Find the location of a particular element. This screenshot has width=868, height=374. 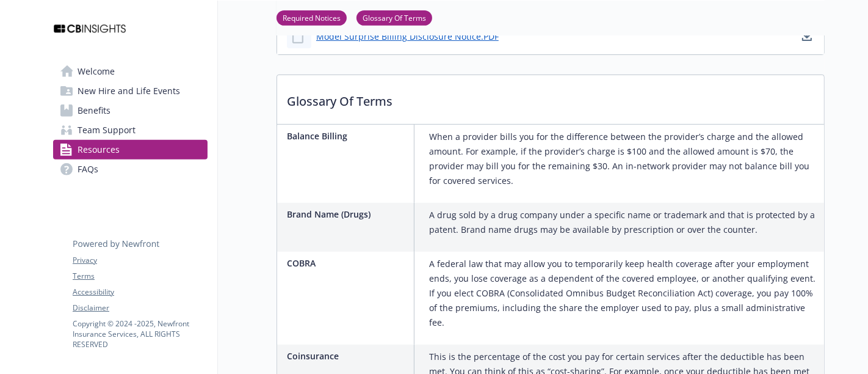

p: Copyright © 2024 - 2025 , Newfront Insurance Services, ALL RIGHTS RESERVED is located at coordinates (139, 334).